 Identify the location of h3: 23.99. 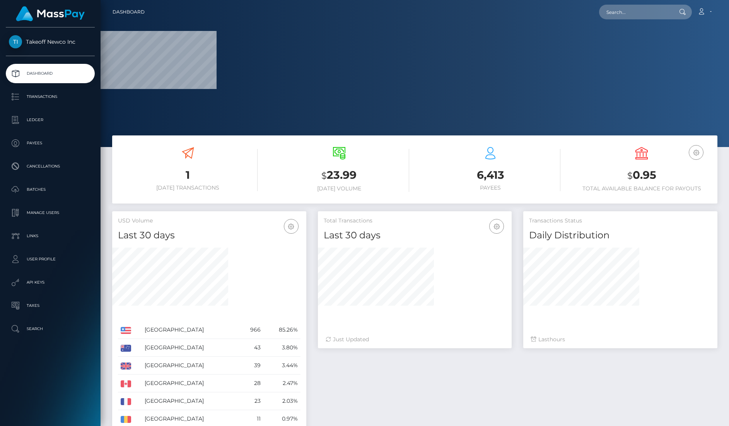
(339, 175).